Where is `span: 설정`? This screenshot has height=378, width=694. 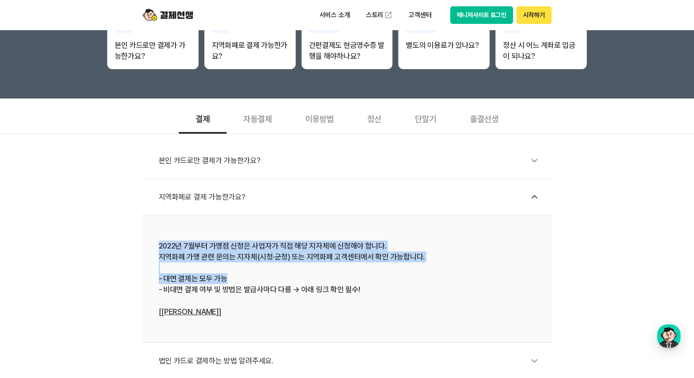
span: 설정 is located at coordinates (134, 282).